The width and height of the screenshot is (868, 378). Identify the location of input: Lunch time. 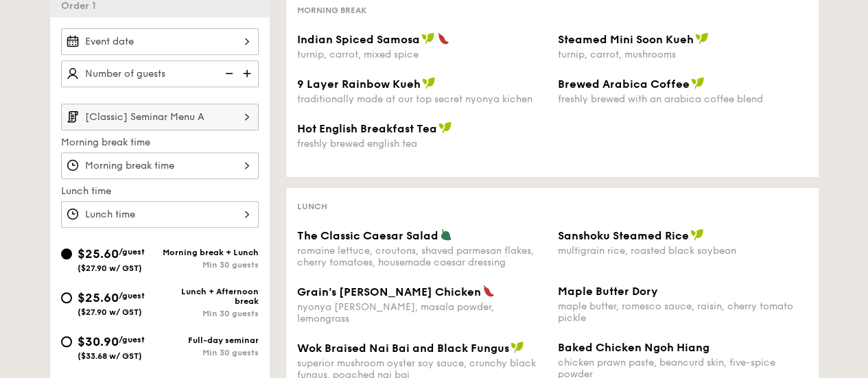
(160, 214).